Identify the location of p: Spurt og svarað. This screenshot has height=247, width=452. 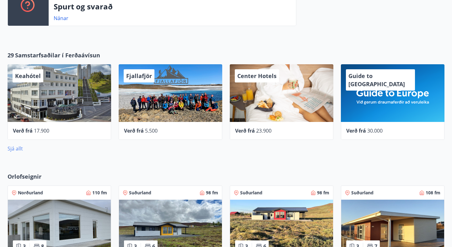
(172, 7).